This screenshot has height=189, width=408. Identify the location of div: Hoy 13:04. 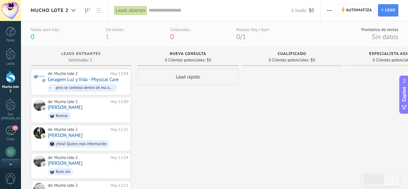
(119, 74).